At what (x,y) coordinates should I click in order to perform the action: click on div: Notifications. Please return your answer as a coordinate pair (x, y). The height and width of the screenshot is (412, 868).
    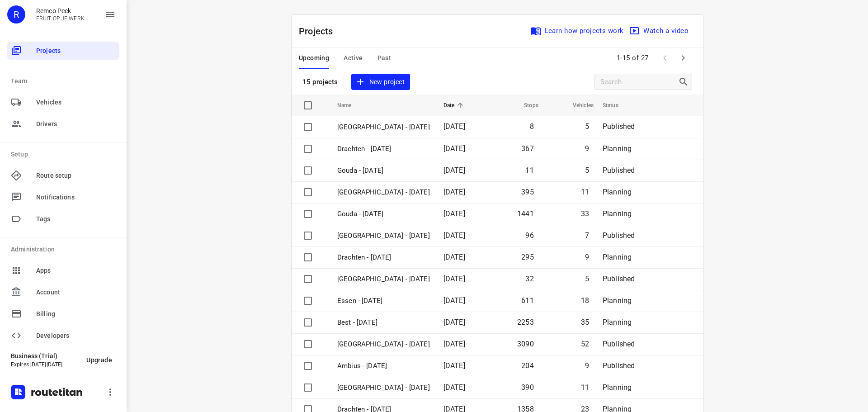
    Looking at the image, I should click on (63, 197).